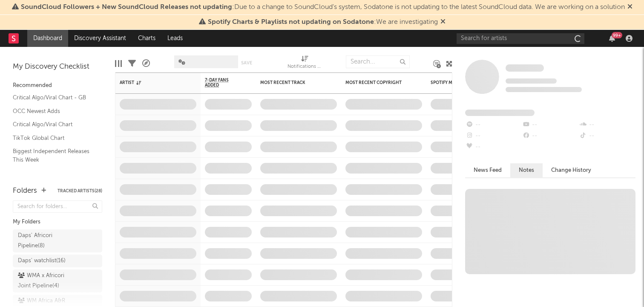 Image resolution: width=644 pixels, height=307 pixels. I want to click on a: Biggest Independent Releases This Week, so click(54, 155).